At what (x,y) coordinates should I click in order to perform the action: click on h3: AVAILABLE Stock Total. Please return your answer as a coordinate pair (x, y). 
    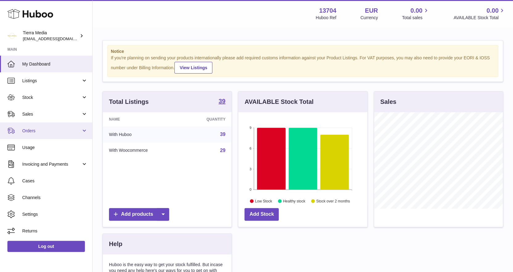
    Looking at the image, I should click on (279, 102).